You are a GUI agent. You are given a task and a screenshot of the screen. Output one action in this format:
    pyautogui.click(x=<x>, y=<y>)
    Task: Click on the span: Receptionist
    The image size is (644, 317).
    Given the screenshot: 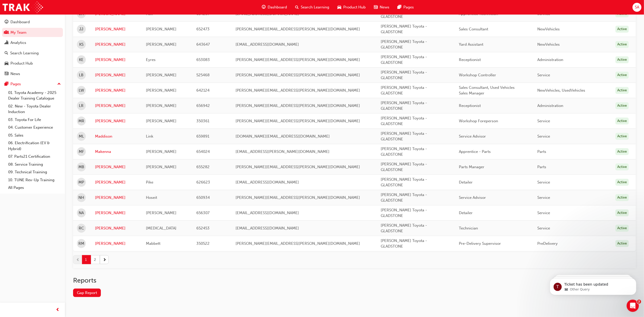 What is the action you would take?
    pyautogui.click(x=470, y=60)
    